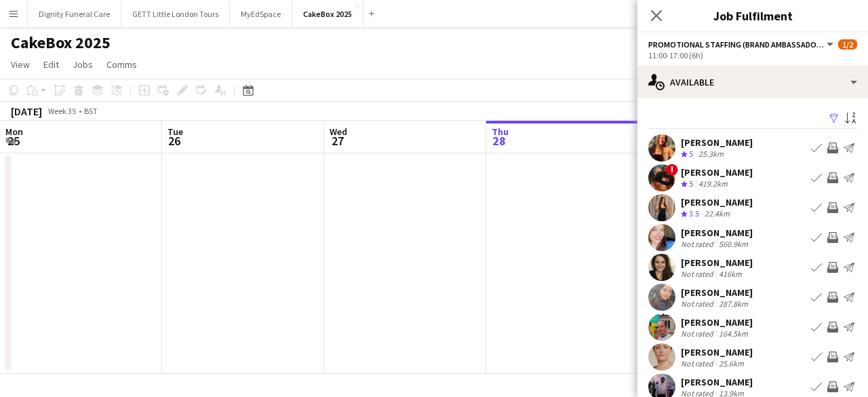 The width and height of the screenshot is (868, 397). What do you see at coordinates (121, 64) in the screenshot?
I see `span: Comms` at bounding box center [121, 64].